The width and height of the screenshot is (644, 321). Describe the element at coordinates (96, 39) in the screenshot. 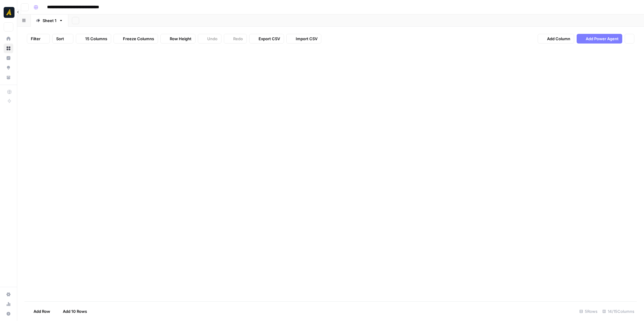

I see `span: 15 Columns` at that location.